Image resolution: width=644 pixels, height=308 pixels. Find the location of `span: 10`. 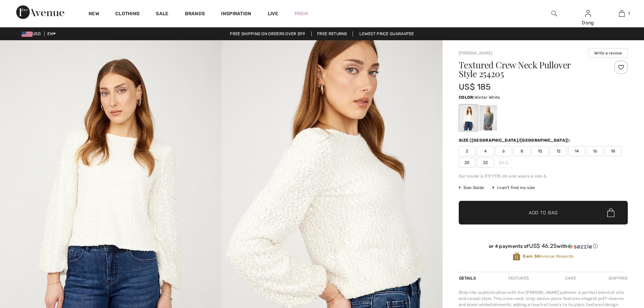

span: 10 is located at coordinates (540, 151).